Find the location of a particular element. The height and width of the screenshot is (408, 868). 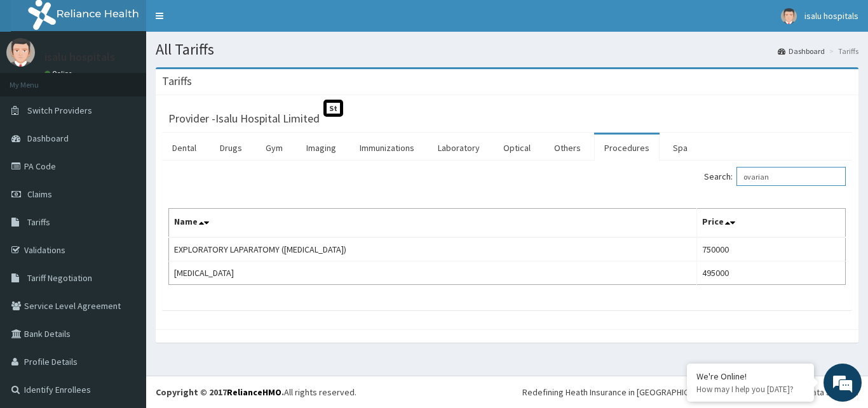

a: Procedures is located at coordinates (627, 148).